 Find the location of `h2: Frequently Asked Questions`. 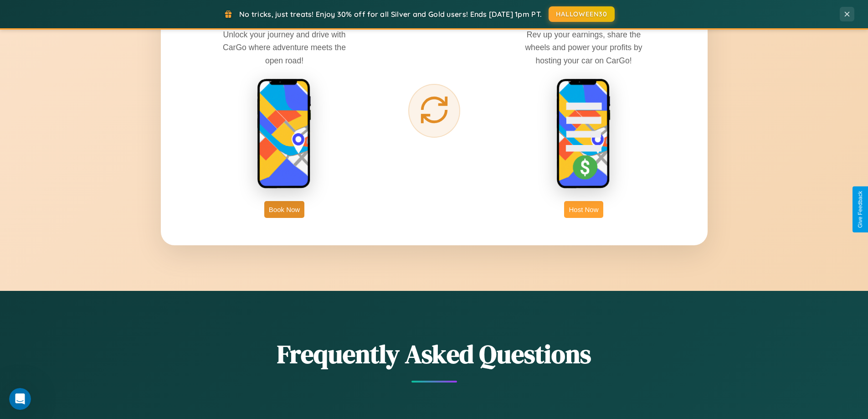

h2: Frequently Asked Questions is located at coordinates (434, 354).